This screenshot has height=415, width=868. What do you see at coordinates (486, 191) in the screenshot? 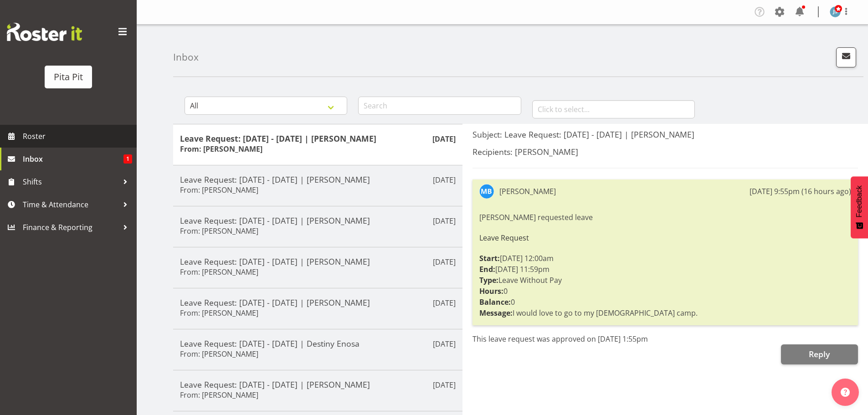
I see `img: maile-brown10902.jpg` at bounding box center [486, 191].